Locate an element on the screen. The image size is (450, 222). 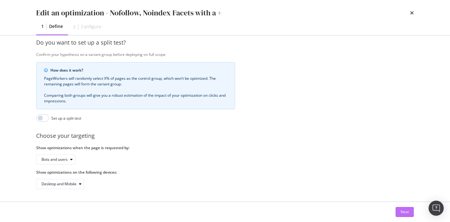
div: Confirm your hypothesis on a variant group before deploying on full scope is located at coordinates (240, 54).